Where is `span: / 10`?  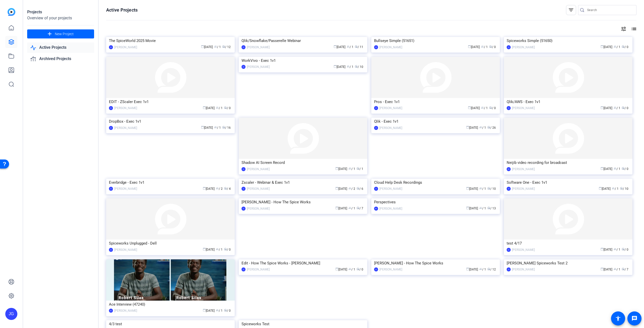
span: / 10 is located at coordinates (359, 67).